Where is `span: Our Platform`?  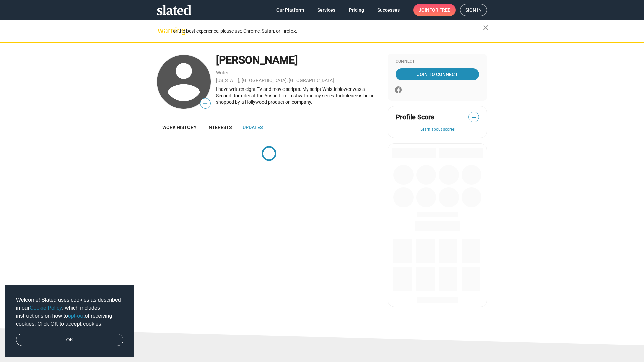 span: Our Platform is located at coordinates (290, 10).